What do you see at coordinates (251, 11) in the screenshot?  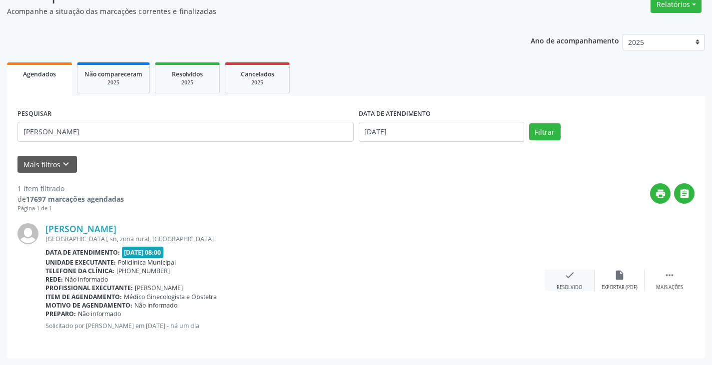 I see `p: Acompanhe a situação das marcações correntes e finalizadas` at bounding box center [251, 11].